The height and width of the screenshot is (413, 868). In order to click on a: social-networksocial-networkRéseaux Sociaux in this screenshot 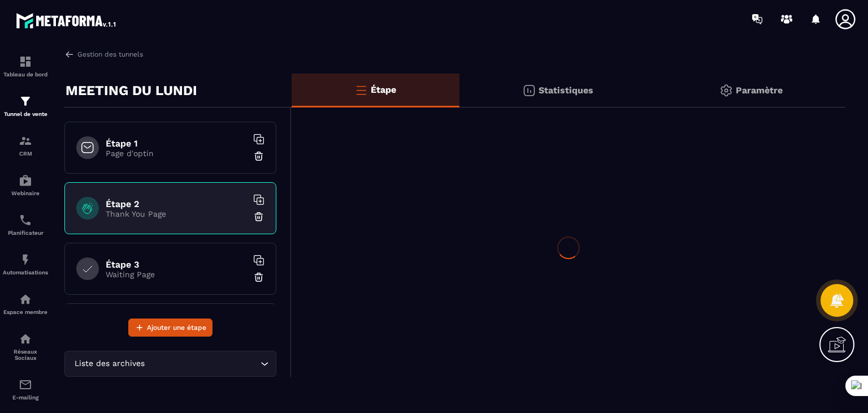, I will do `click(25, 346)`.